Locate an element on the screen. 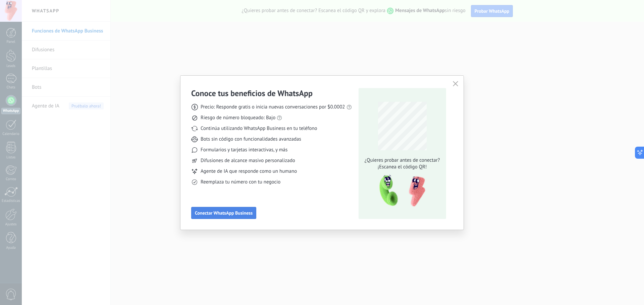 Image resolution: width=644 pixels, height=305 pixels. span: Continúa utilizando WhatsApp Business en tu teléfono is located at coordinates (258, 128).